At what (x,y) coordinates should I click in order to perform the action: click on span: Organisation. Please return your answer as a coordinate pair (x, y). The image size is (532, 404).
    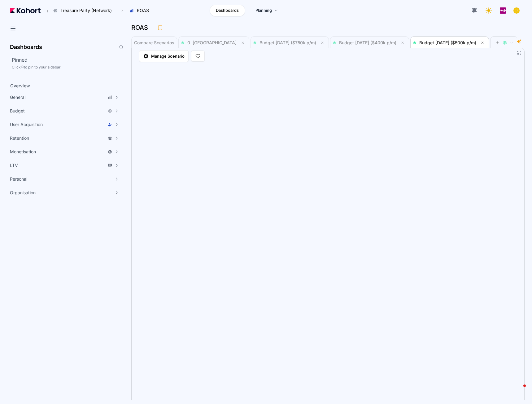
    Looking at the image, I should click on (22, 193).